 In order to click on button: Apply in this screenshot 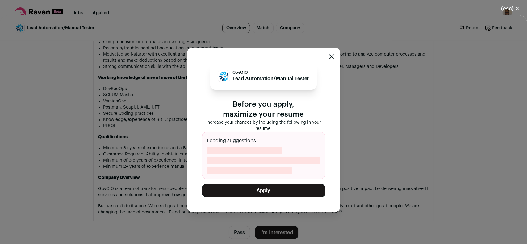, I will do `click(264, 191)`.